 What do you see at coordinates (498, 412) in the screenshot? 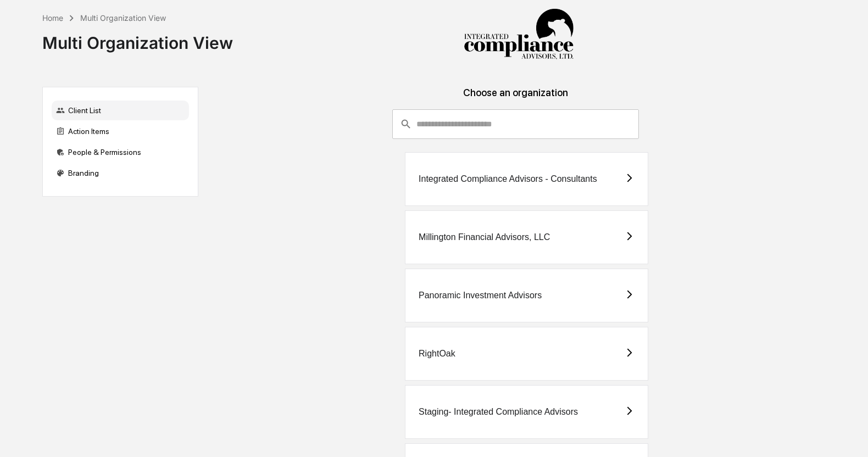
I see `div: Staging- Integrated Compliance Advisors` at bounding box center [498, 412].